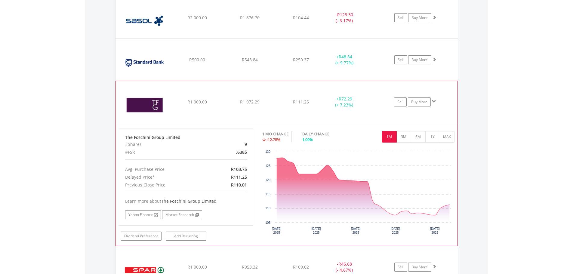 This screenshot has height=274, width=573. Describe the element at coordinates (164, 185) in the screenshot. I see `div: Previous Close Price` at that location.